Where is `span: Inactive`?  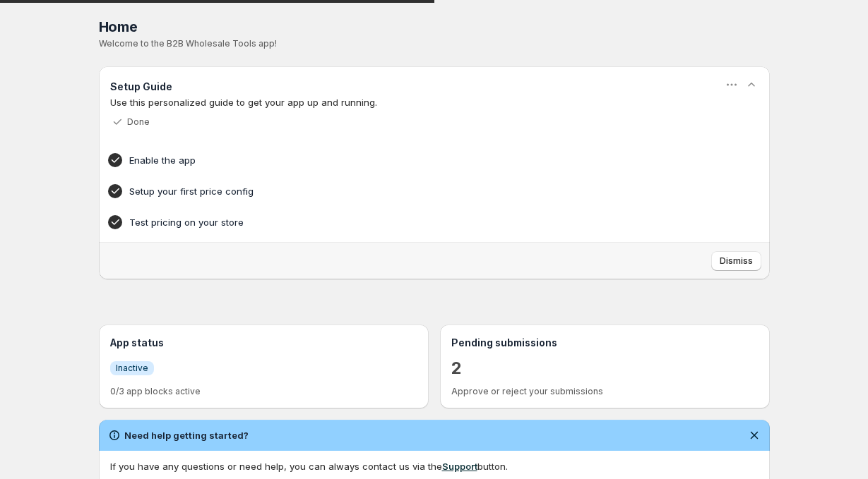
span: Inactive is located at coordinates (132, 368).